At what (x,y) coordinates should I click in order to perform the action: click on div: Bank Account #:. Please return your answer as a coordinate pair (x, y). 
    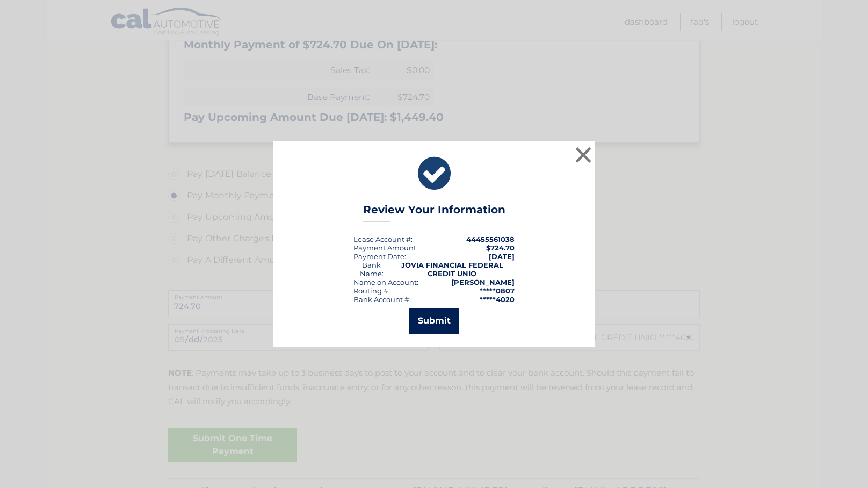
    Looking at the image, I should click on (382, 299).